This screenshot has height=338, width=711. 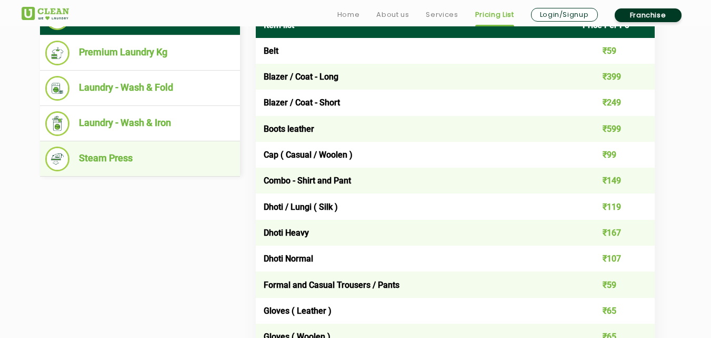 What do you see at coordinates (140, 88) in the screenshot?
I see `li: Laundry - Wash & Fold` at bounding box center [140, 88].